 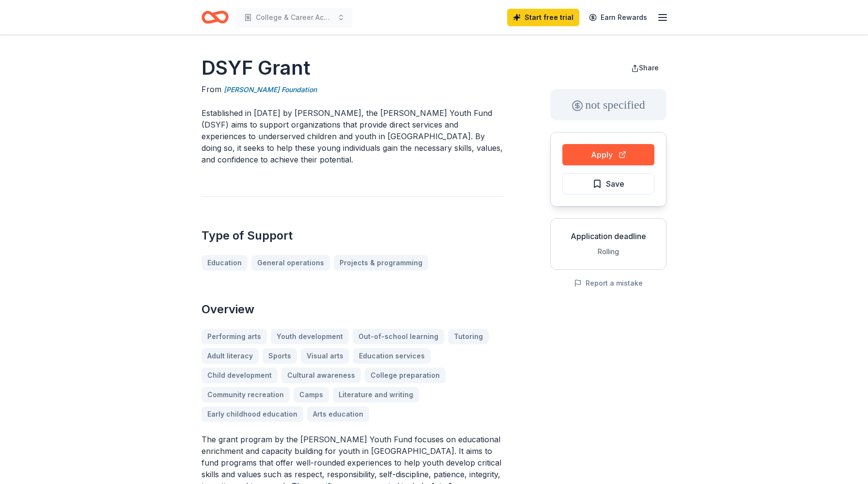 What do you see at coordinates (608, 236) in the screenshot?
I see `div: Application deadline` at bounding box center [608, 236].